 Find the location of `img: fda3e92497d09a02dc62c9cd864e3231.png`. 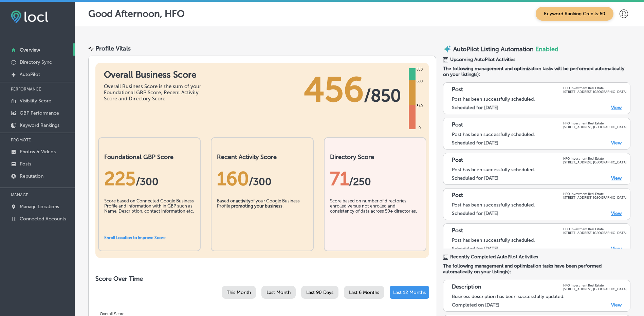

img: fda3e92497d09a02dc62c9cd864e3231.png is located at coordinates (30, 17).